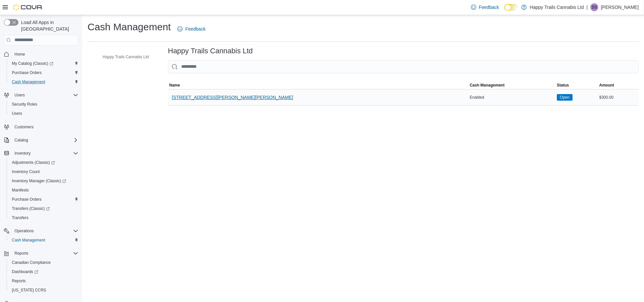  I want to click on button: Name, so click(318, 85).